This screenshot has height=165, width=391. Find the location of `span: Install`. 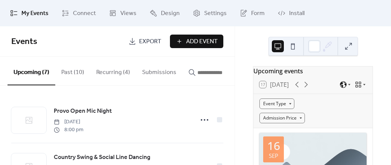

span: Install is located at coordinates (297, 14).